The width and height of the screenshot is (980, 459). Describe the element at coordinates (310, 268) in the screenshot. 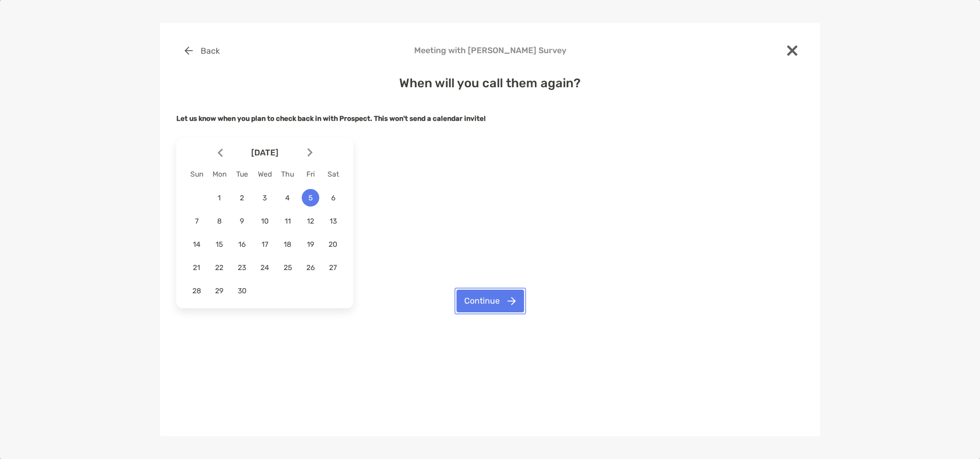

I see `span: 26` at that location.